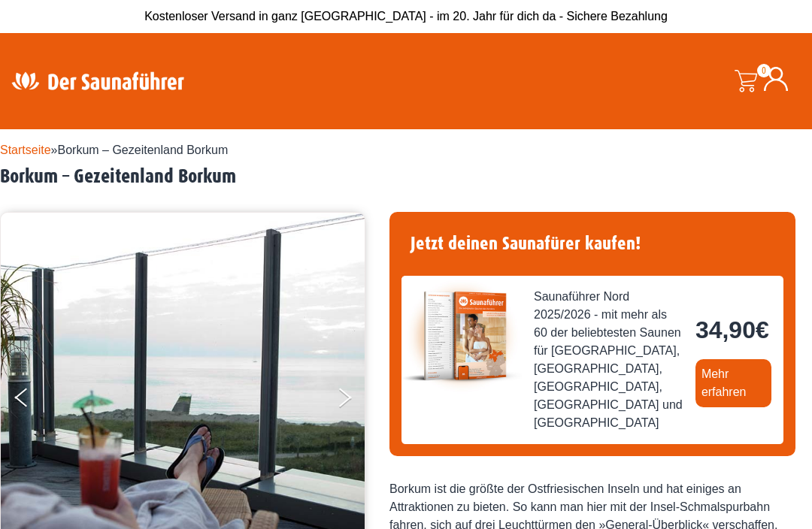 Image resolution: width=812 pixels, height=529 pixels. Describe the element at coordinates (143, 150) in the screenshot. I see `span: Borkum – Gezeitenland Borkum` at that location.